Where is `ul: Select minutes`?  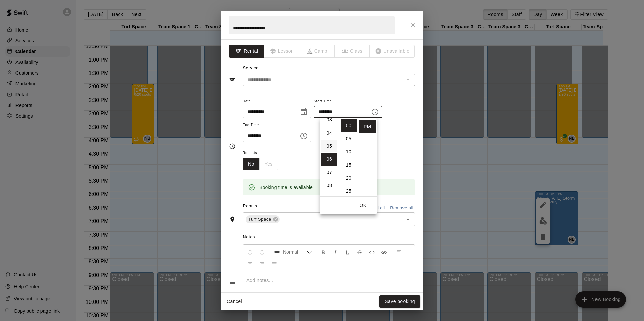 ul: Select minutes is located at coordinates (348, 157).